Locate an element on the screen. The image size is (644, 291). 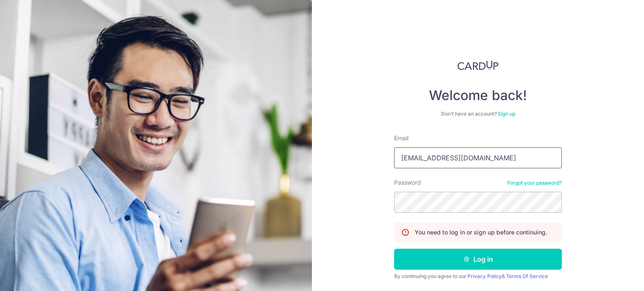
div: Don’t have an account? is located at coordinates (478, 114).